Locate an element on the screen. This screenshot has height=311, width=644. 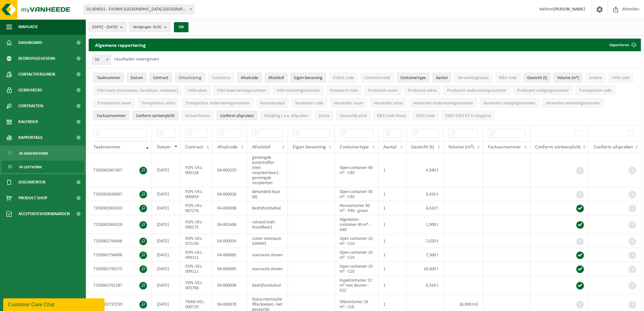
span: Containertype is located at coordinates (354, 147).